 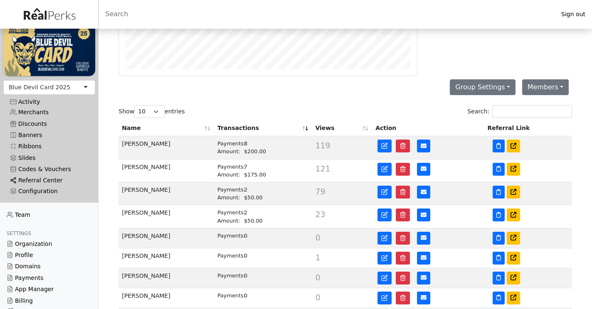 What do you see at coordinates (49, 146) in the screenshot?
I see `a: Ribbons` at bounding box center [49, 146].